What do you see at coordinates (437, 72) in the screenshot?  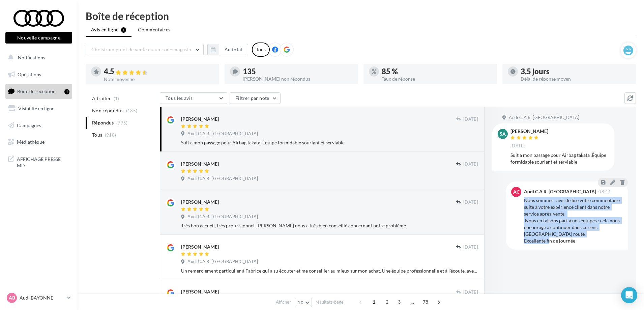 I see `div: 85 %` at bounding box center [437, 72].